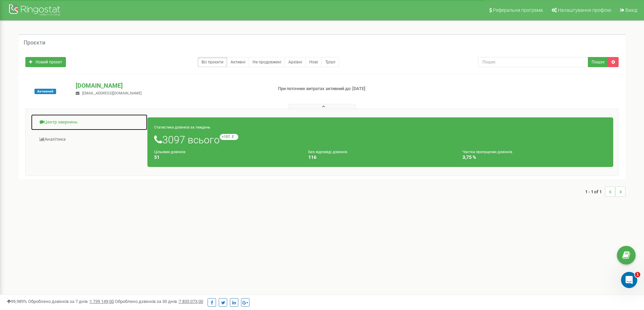 The height and width of the screenshot is (310, 644). I want to click on h1: 3097 всього, so click(380, 140).